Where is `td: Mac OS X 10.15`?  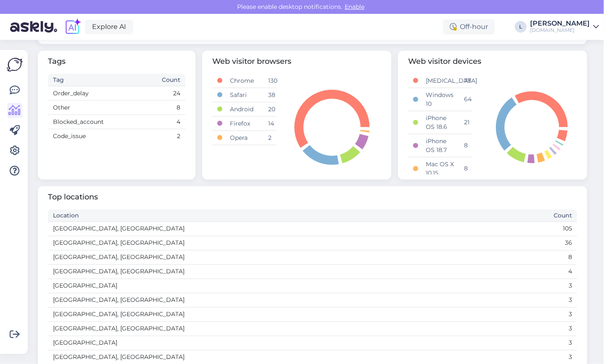 td: Mac OS X 10.15 is located at coordinates (440, 169).